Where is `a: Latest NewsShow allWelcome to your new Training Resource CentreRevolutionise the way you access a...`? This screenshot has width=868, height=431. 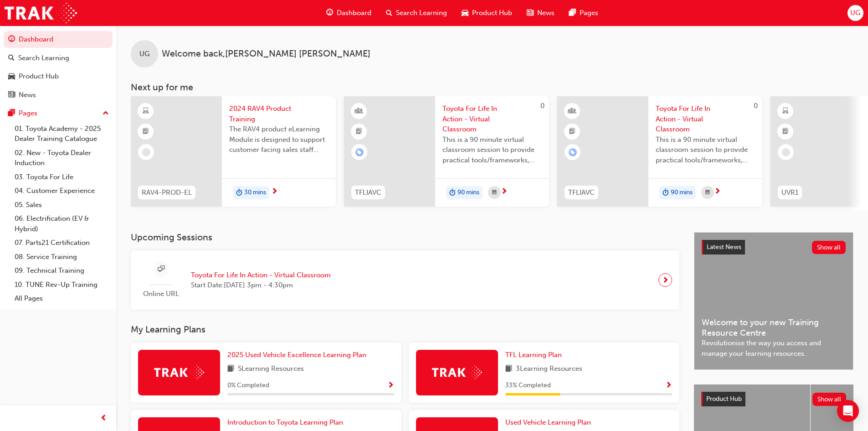 a: Latest NewsShow allWelcome to your new Training Resource CentreRevolutionise the way you access a... is located at coordinates (773, 301).